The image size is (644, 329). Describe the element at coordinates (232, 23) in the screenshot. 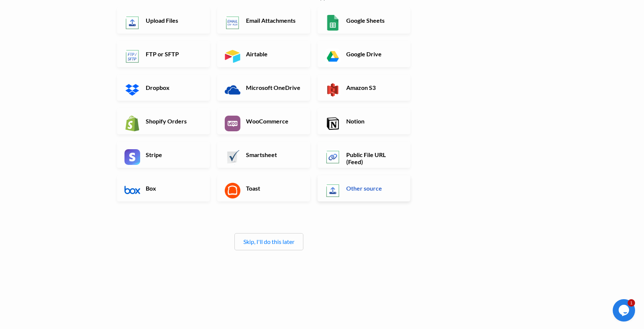

I see `img: Email New CSV or XLSX File App & API` at that location.